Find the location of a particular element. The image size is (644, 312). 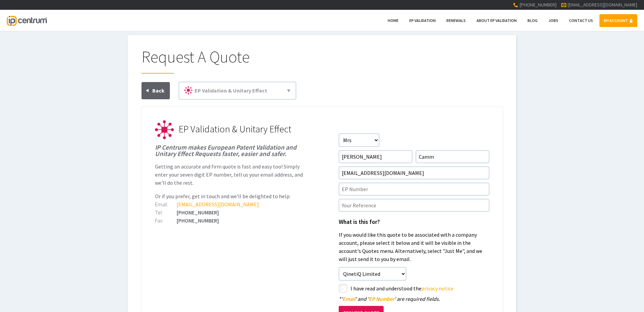

a: Blog is located at coordinates (533, 21).